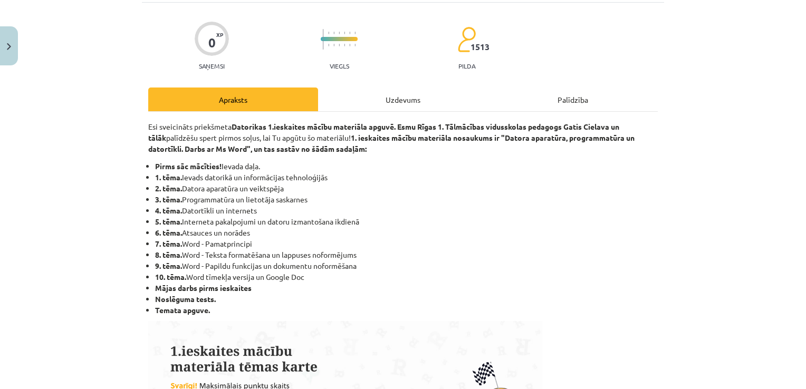  Describe the element at coordinates (573, 99) in the screenshot. I see `div: Palīdzība` at that location.